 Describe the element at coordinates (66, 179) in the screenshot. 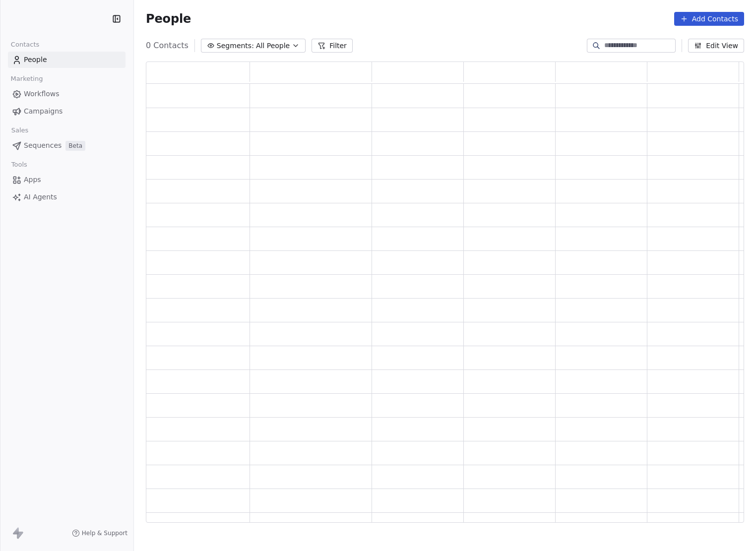

I see `a: Apps` at that location.